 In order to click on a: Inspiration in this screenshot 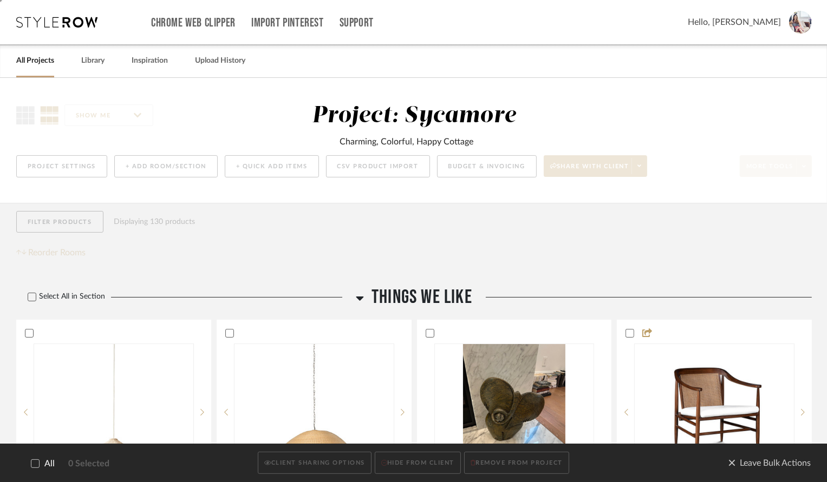, I will do `click(149, 61)`.